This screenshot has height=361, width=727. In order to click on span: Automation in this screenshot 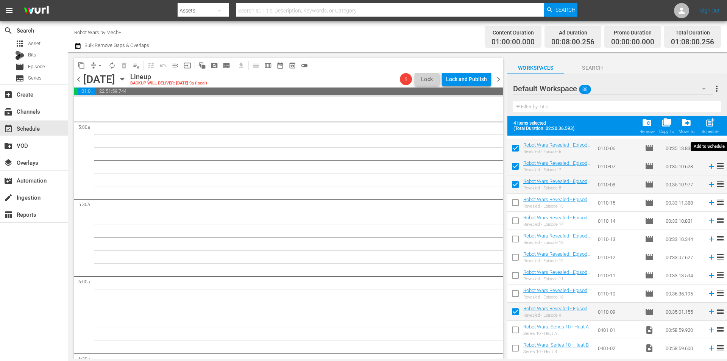, I will do `click(8, 181)`.